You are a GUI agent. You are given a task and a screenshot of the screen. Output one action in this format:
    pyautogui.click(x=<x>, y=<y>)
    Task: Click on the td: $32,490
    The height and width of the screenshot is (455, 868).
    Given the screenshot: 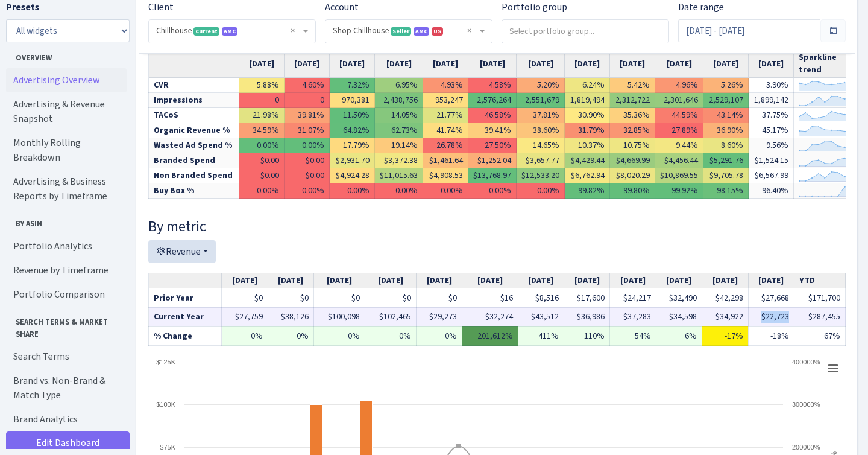 What is the action you would take?
    pyautogui.click(x=679, y=298)
    